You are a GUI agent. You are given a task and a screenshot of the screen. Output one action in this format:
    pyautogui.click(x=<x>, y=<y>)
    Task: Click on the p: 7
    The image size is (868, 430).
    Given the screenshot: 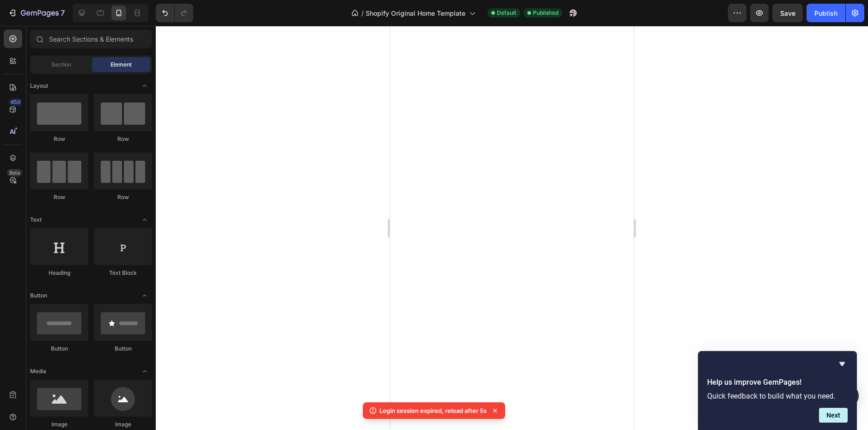 What is the action you would take?
    pyautogui.click(x=63, y=13)
    